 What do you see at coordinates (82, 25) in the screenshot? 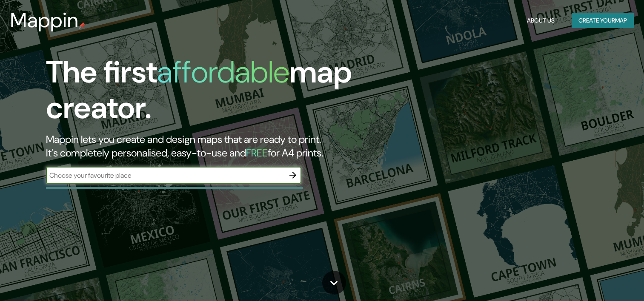
I see `img: mappin-pin` at bounding box center [82, 25].